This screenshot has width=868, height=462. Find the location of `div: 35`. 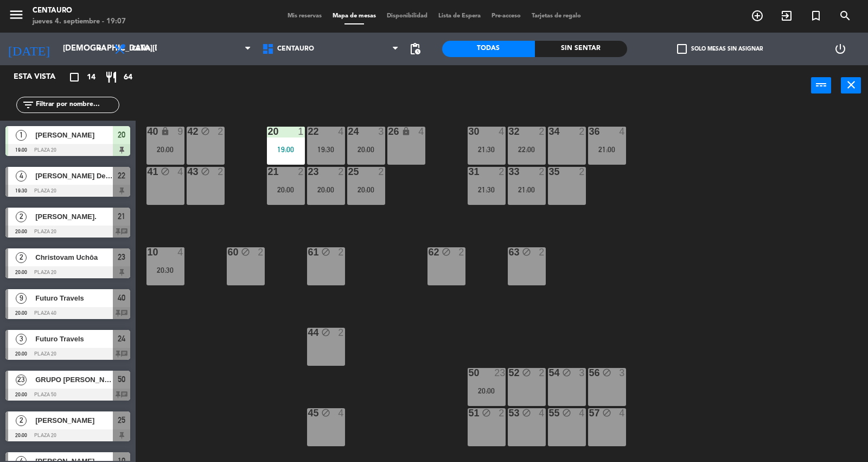

div: 35 is located at coordinates (549, 172).